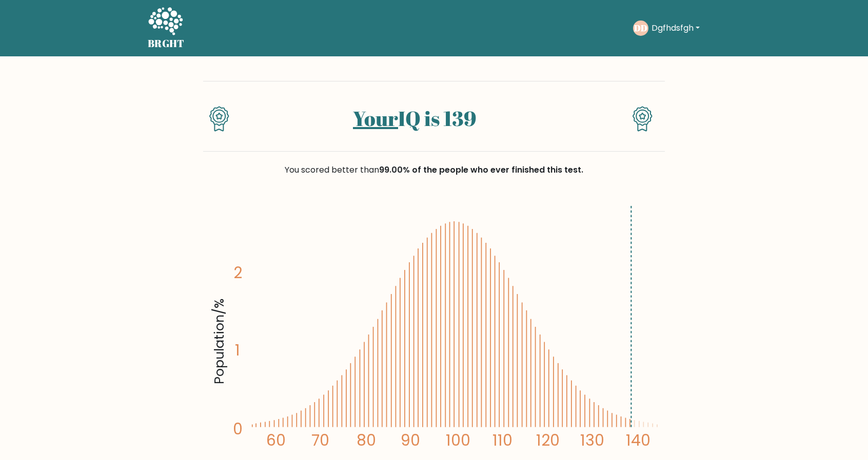  Describe the element at coordinates (503, 441) in the screenshot. I see `tspan: 110` at that location.